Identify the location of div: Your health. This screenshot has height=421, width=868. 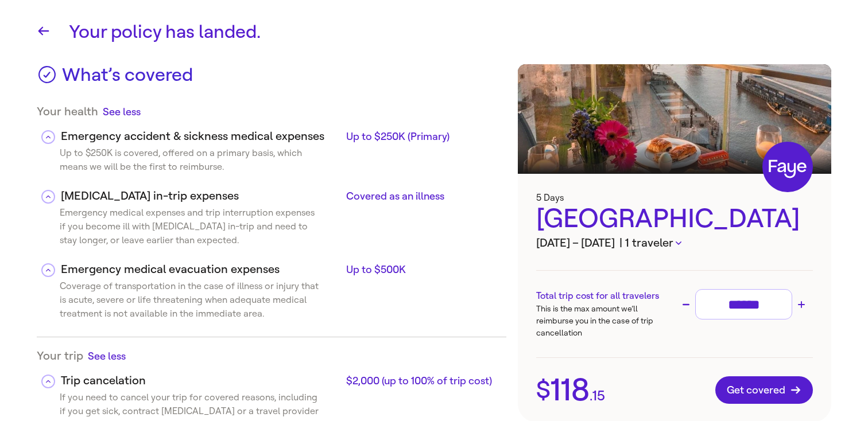
(271, 111).